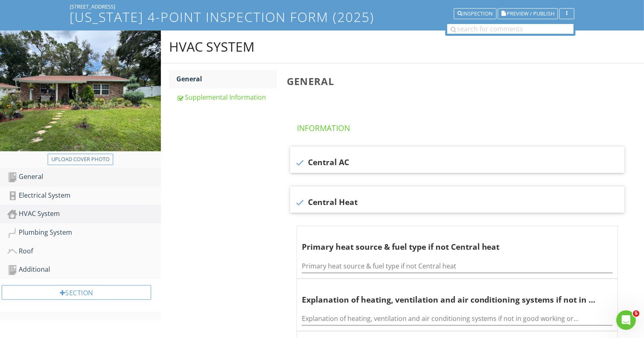  I want to click on div: Plumbing System, so click(84, 233).